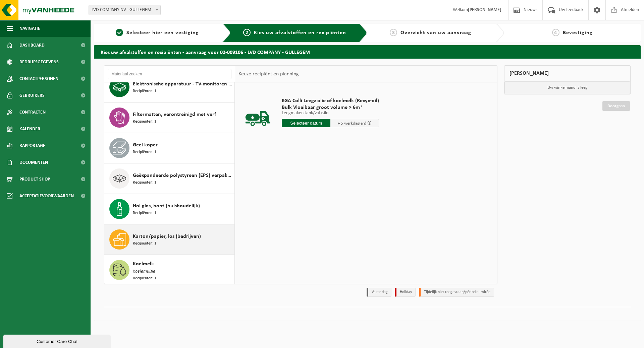  Describe the element at coordinates (54, 8) in the screenshot. I see `div: Customer Care Chat` at that location.